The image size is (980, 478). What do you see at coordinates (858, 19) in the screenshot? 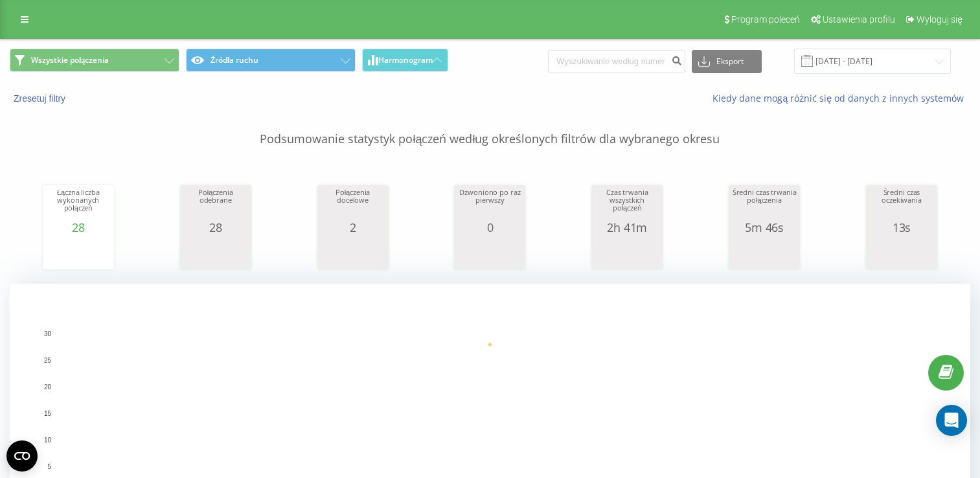
I see `span: Ustawienia profilu` at bounding box center [858, 19].